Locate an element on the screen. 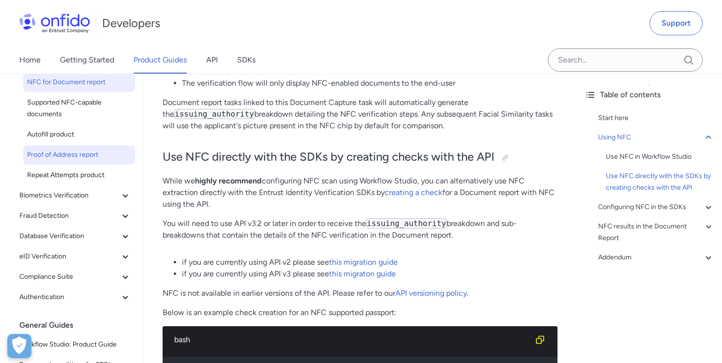 The height and width of the screenshot is (363, 722). div: General Guides is located at coordinates (79, 325).